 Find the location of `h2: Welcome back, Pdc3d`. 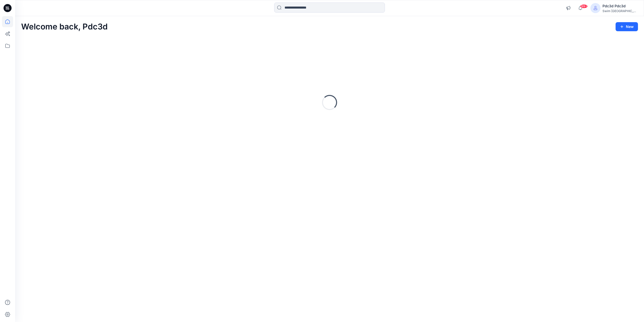

h2: Welcome back, Pdc3d is located at coordinates (65, 27).